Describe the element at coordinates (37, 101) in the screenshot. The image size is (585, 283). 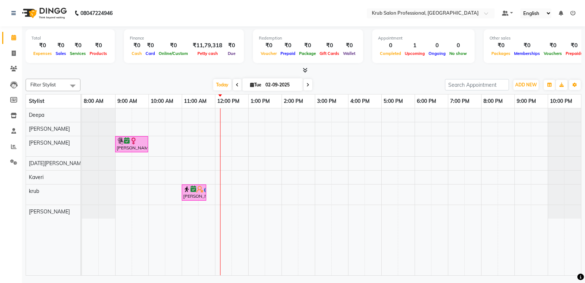
I see `span: Stylist` at that location.